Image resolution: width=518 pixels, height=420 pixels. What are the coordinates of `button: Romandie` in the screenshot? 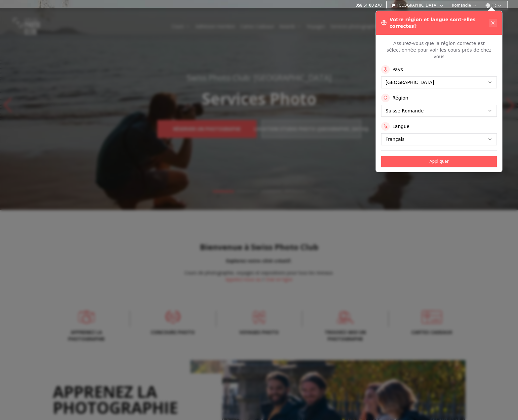 It's located at (464, 5).